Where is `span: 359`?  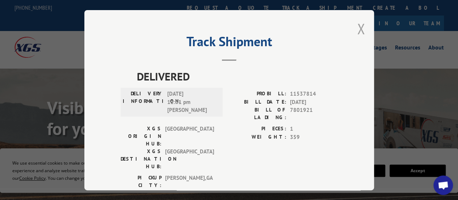 span: 359 is located at coordinates (314, 137).